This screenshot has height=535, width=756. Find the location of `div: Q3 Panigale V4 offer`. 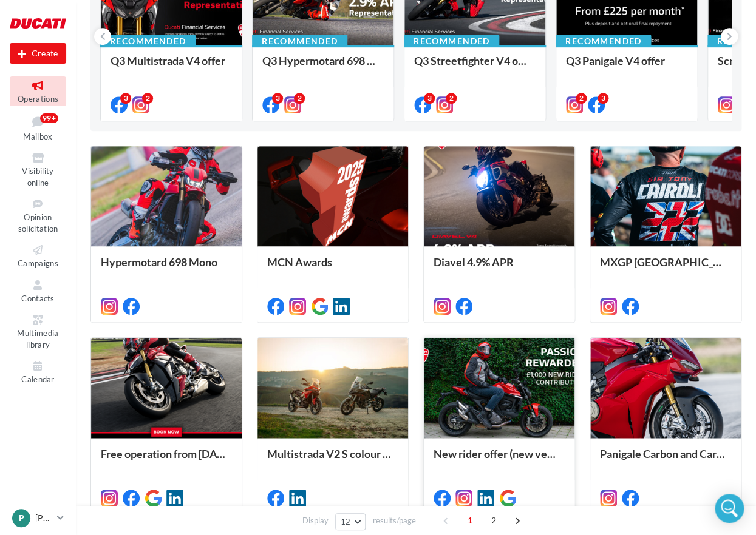

div: Q3 Panigale V4 offer is located at coordinates (627, 67).